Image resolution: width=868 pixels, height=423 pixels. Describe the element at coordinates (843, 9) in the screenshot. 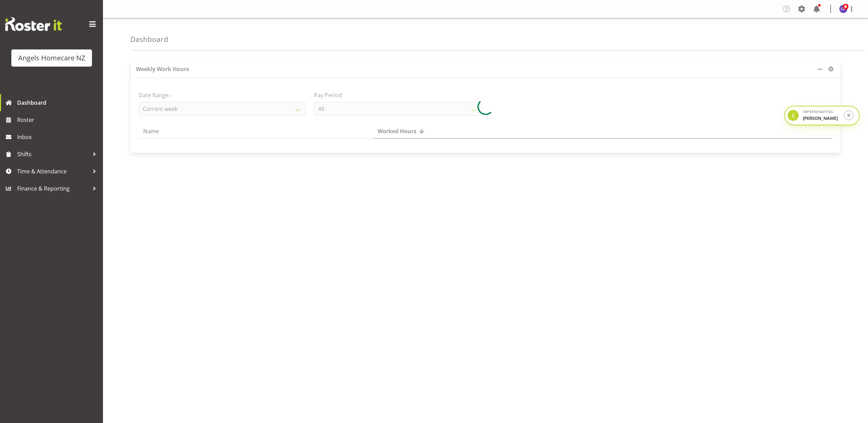

I see `img: connie-paul11936.jpg` at that location.